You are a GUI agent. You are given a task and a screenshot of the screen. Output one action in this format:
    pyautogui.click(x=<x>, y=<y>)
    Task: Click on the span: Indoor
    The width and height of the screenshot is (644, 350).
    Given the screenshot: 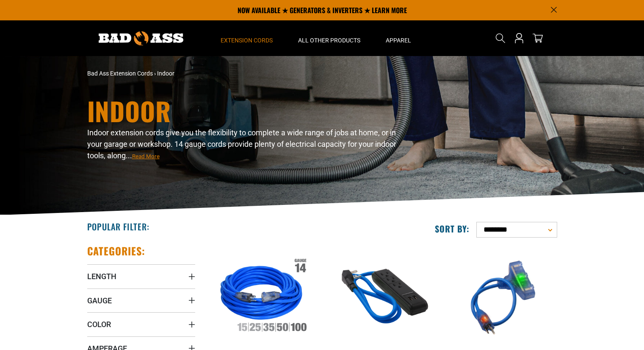 What is the action you would take?
    pyautogui.click(x=166, y=73)
    